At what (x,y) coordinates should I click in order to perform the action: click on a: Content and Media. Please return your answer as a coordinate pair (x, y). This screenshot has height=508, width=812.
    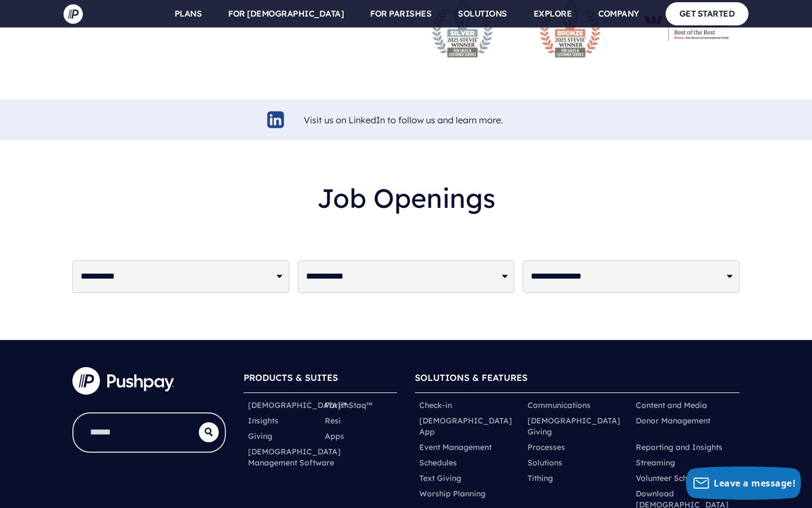
    Looking at the image, I should click on (672, 405).